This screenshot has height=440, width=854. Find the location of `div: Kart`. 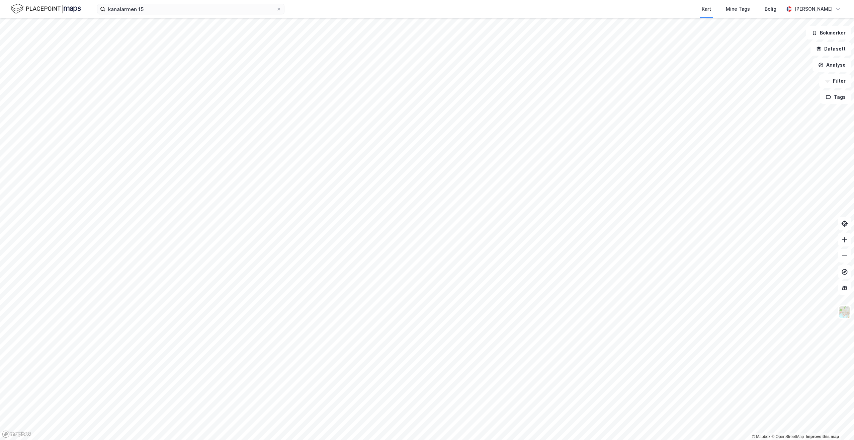

div: Kart is located at coordinates (706, 9).